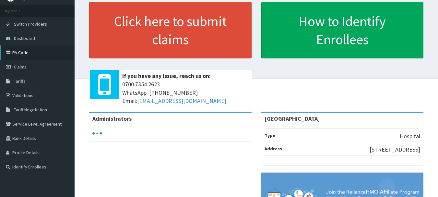 The height and width of the screenshot is (197, 438). What do you see at coordinates (166, 76) in the screenshot?
I see `b: If you have any issue, reach us on:` at bounding box center [166, 76].